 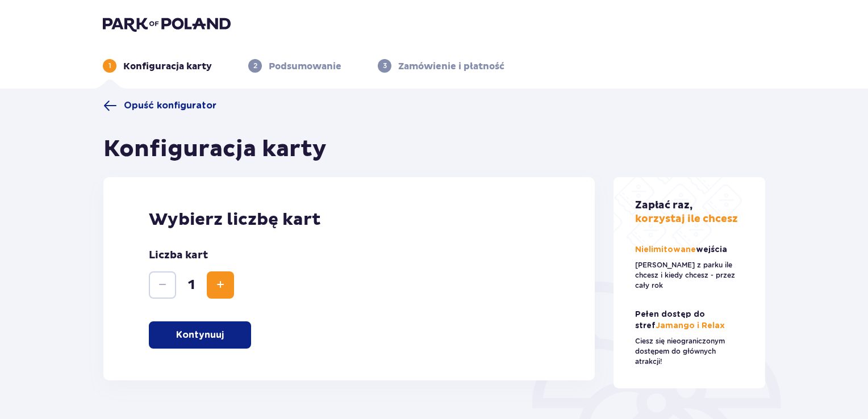 I want to click on p: Liczba kart, so click(x=178, y=256).